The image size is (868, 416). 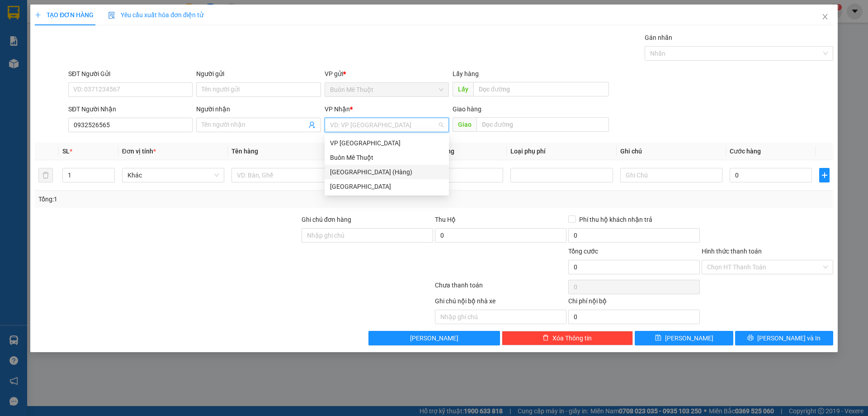 What do you see at coordinates (112, 15) in the screenshot?
I see `img: icon` at bounding box center [112, 15].